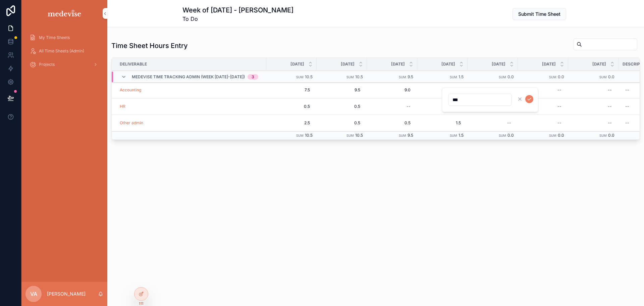  Describe the element at coordinates (64, 64) in the screenshot. I see `a: Projects` at that location.